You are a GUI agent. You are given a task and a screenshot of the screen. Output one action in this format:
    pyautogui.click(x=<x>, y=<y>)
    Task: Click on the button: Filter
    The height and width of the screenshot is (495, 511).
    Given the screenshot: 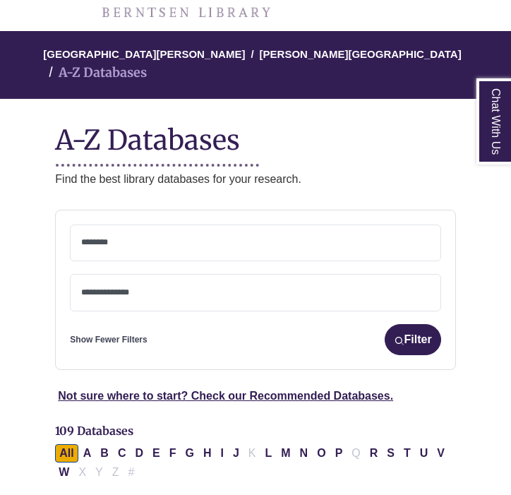 What is the action you would take?
    pyautogui.click(x=413, y=339)
    